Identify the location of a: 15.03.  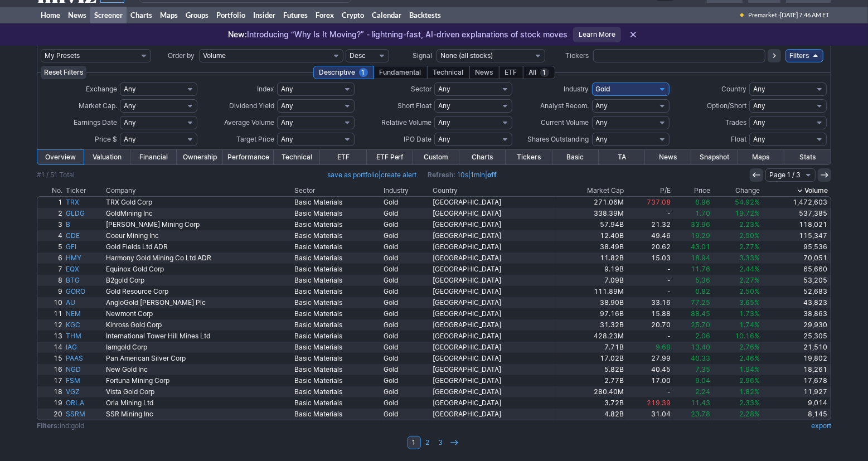
(649, 258).